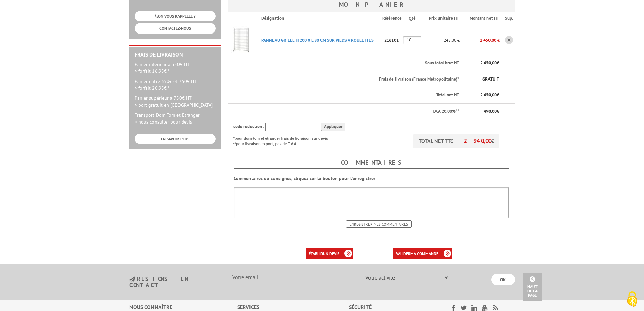  Describe the element at coordinates (393, 40) in the screenshot. I see `p: 216101` at that location.